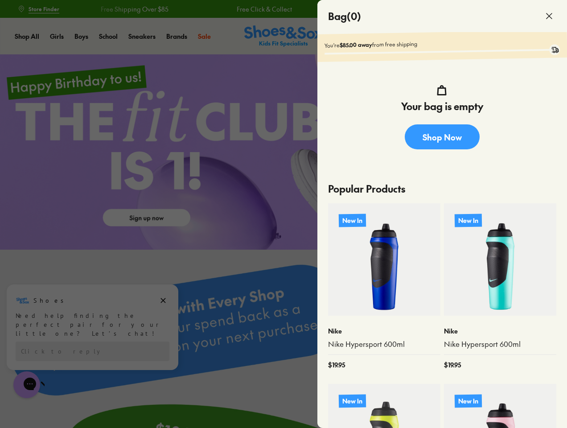  Describe the element at coordinates (345, 16) in the screenshot. I see `h4: Bag ( 0 )` at that location.